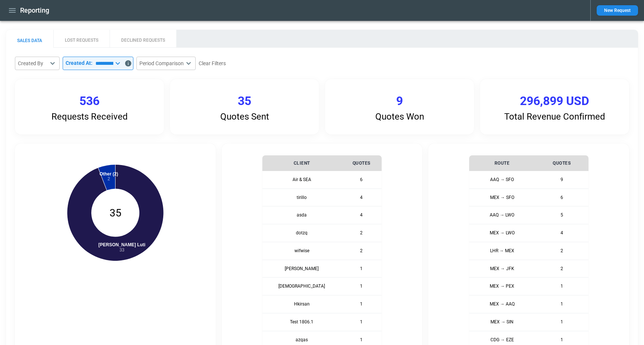  Describe the element at coordinates (302, 163) in the screenshot. I see `th: Client` at that location.